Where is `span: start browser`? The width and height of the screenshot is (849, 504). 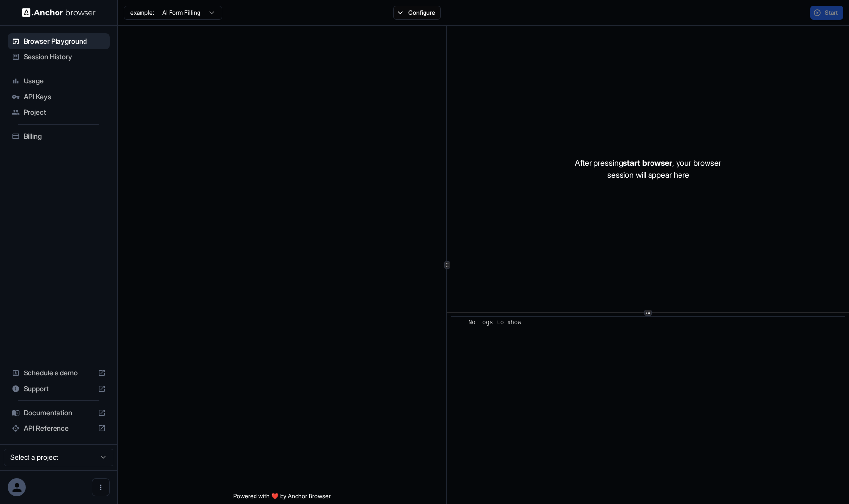
span: start browser is located at coordinates (648, 163).